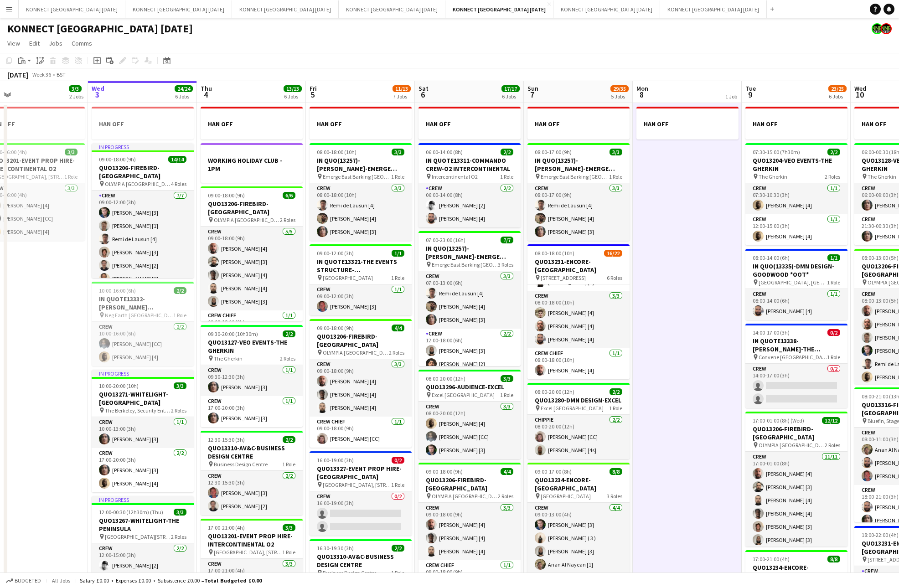  I want to click on span: 08:00-13:00 (5h), so click(880, 258).